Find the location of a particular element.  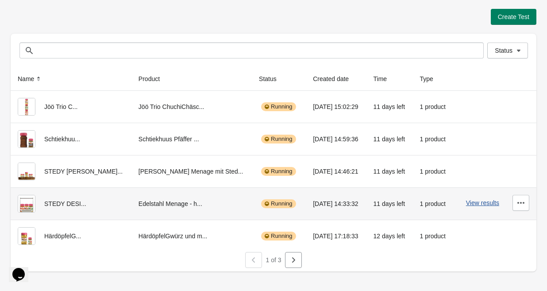

div: HärdöpfelG... is located at coordinates (71, 236).